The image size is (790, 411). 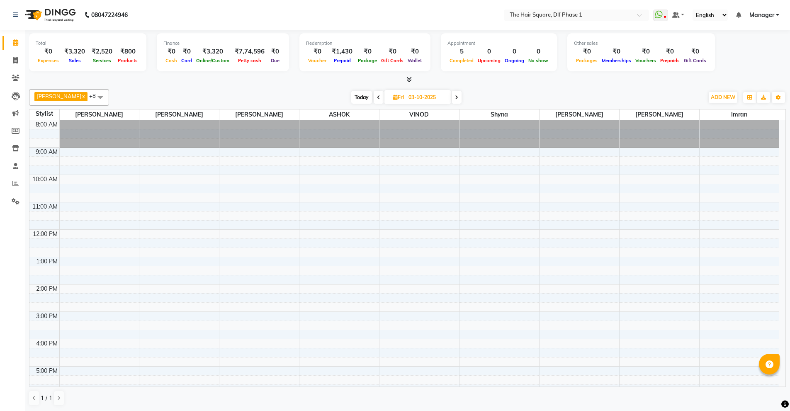 What do you see at coordinates (342, 51) in the screenshot?
I see `div: ₹1,430` at bounding box center [342, 51].